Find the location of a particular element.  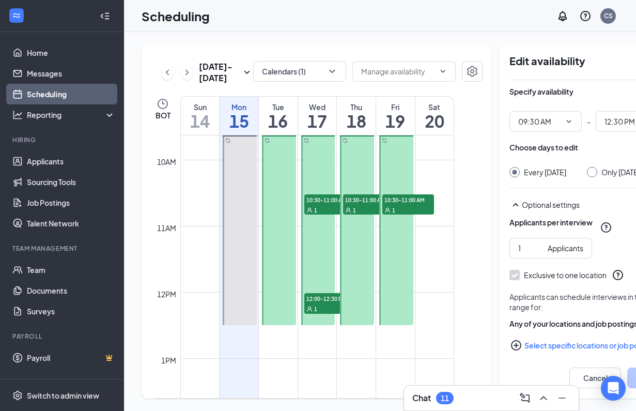

button: ChevronRight is located at coordinates (187, 72).